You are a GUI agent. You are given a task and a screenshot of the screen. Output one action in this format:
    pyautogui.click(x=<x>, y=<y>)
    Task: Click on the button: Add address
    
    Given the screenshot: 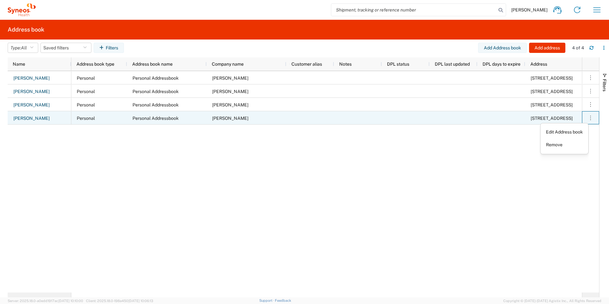 What is the action you would take?
    pyautogui.click(x=547, y=48)
    